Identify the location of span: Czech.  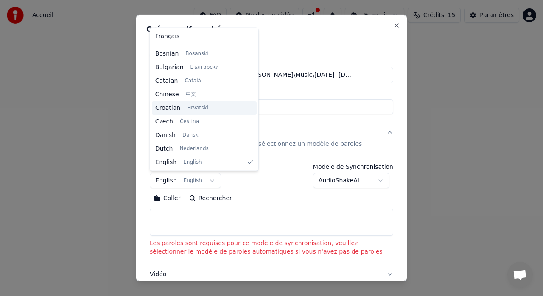
(164, 121).